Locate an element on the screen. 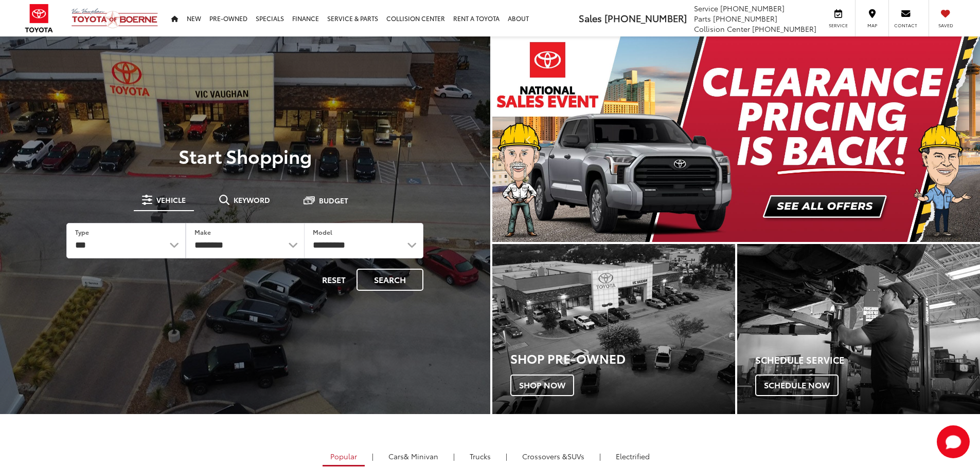 The width and height of the screenshot is (980, 468). button: Search is located at coordinates (390, 279).